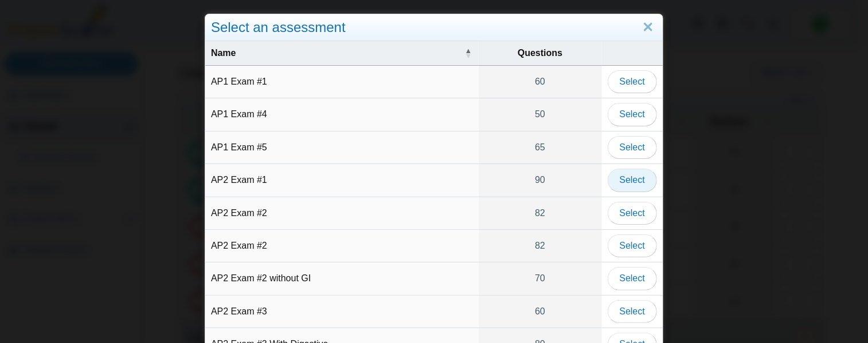  Describe the element at coordinates (342, 147) in the screenshot. I see `td: AP1 Exam #5` at that location.